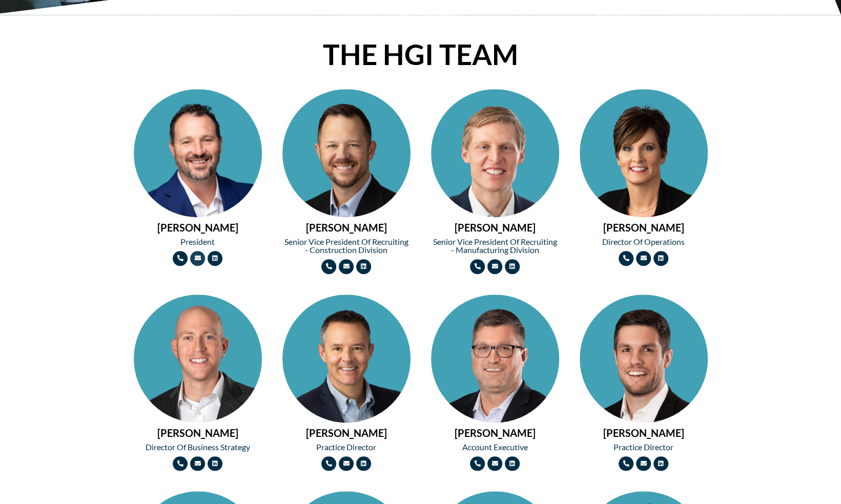  What do you see at coordinates (495, 447) in the screenshot?
I see `h2: Account Executive` at bounding box center [495, 447].